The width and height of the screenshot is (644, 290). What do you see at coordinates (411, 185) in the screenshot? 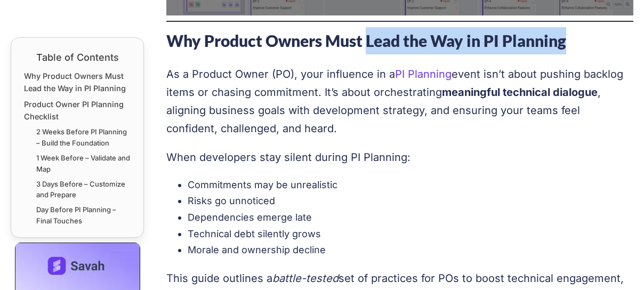
I see `li: Commitments may be unrealistic` at bounding box center [411, 185].